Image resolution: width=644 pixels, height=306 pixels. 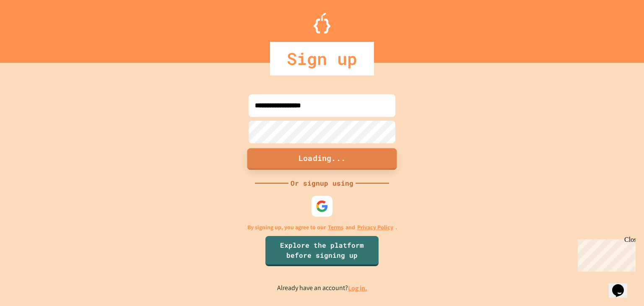 What do you see at coordinates (358, 287) in the screenshot?
I see `a: Log in.` at bounding box center [358, 287].